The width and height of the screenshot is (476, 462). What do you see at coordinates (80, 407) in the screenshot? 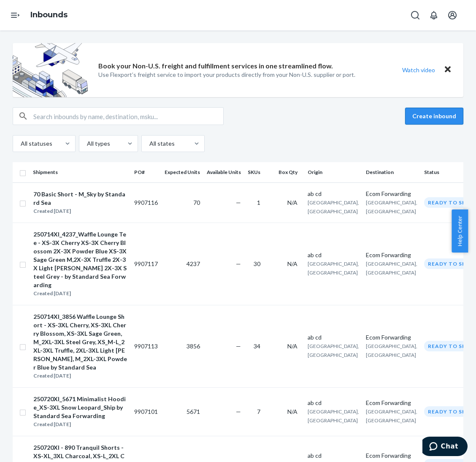
I see `div: 250720XI_5671 Minimalist Hoodie_XS-3XL Snow Leopard_Ship by Standard Sea Forwarding` at bounding box center [80, 407].